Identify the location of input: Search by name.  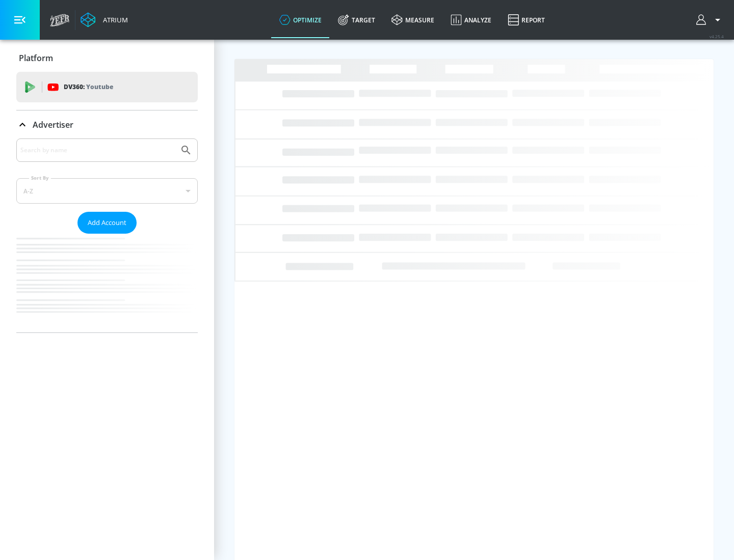
(97, 150).